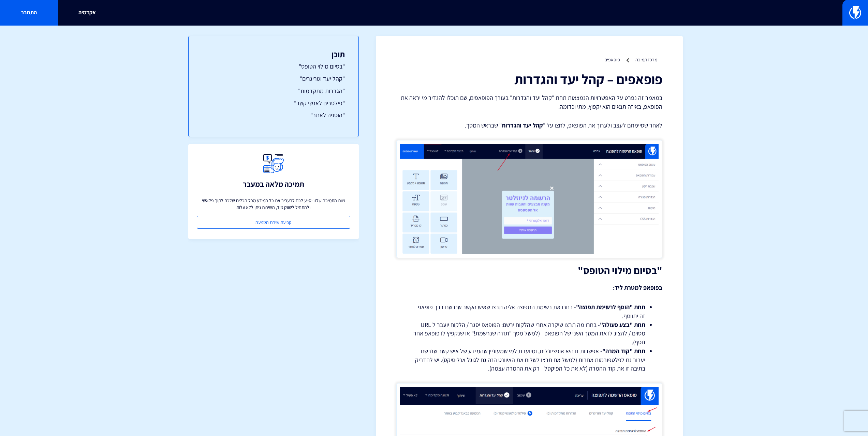  What do you see at coordinates (274, 79) in the screenshot?
I see `a: "קהל יעד וטריגרים"` at bounding box center [274, 79].